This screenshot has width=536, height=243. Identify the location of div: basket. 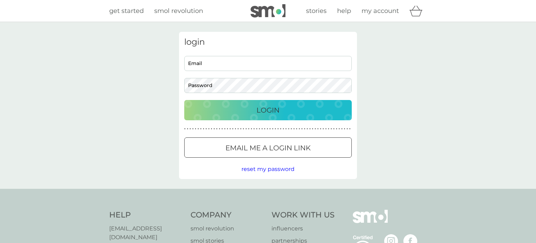
(418, 11).